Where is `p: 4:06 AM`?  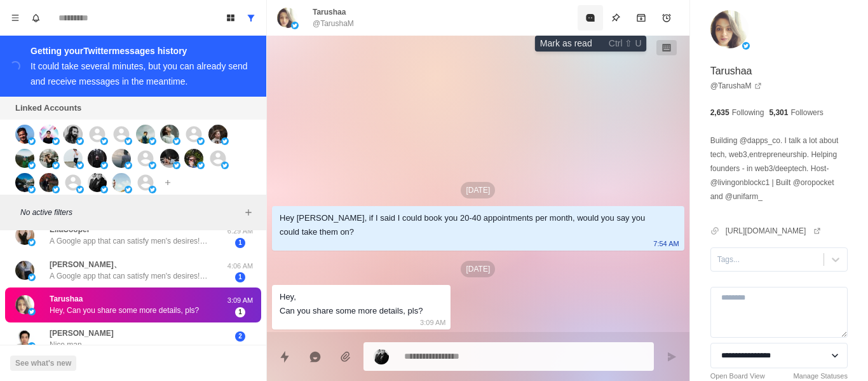
p: 4:06 AM is located at coordinates (241, 266).